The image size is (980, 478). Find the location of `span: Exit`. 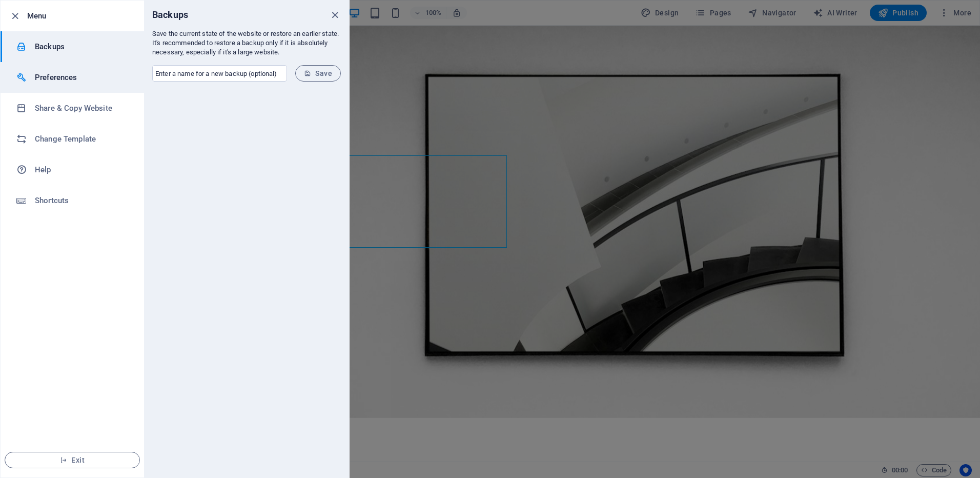

span: Exit is located at coordinates (72, 460).